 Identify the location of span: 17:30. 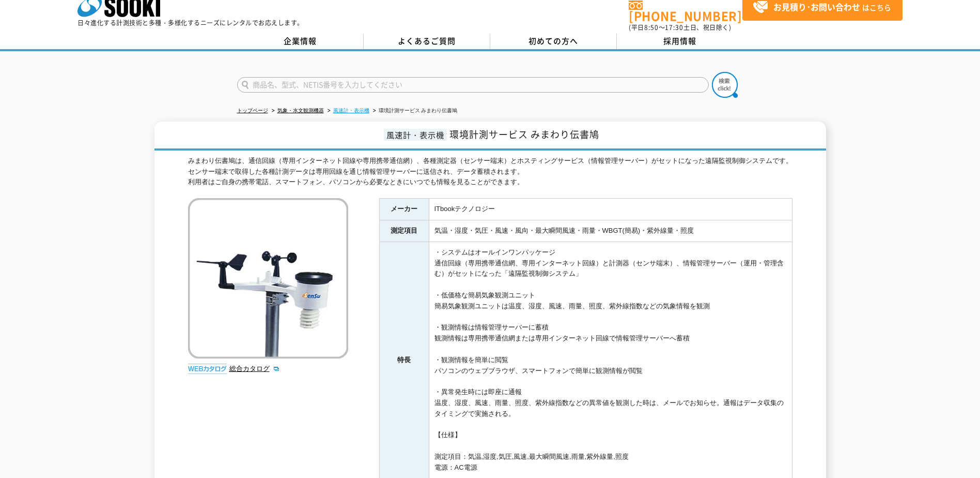
(674, 28).